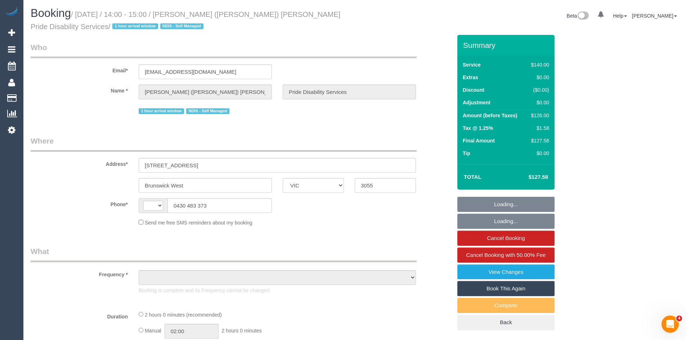  What do you see at coordinates (349, 92) in the screenshot?
I see `input: Last Name*` at bounding box center [349, 92].